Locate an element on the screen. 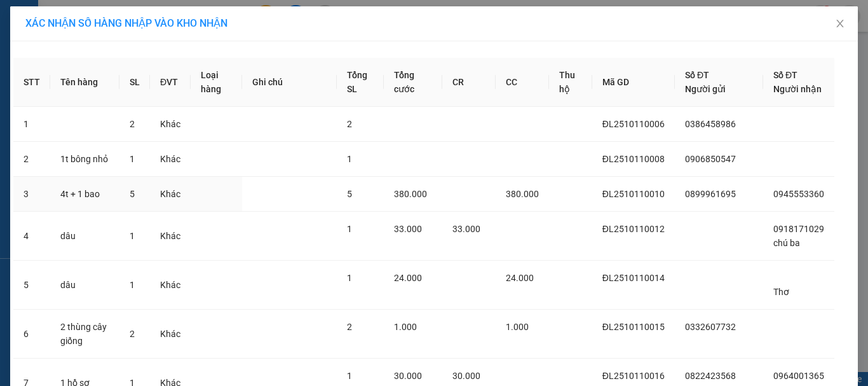  td: 4 is located at coordinates (32, 236).